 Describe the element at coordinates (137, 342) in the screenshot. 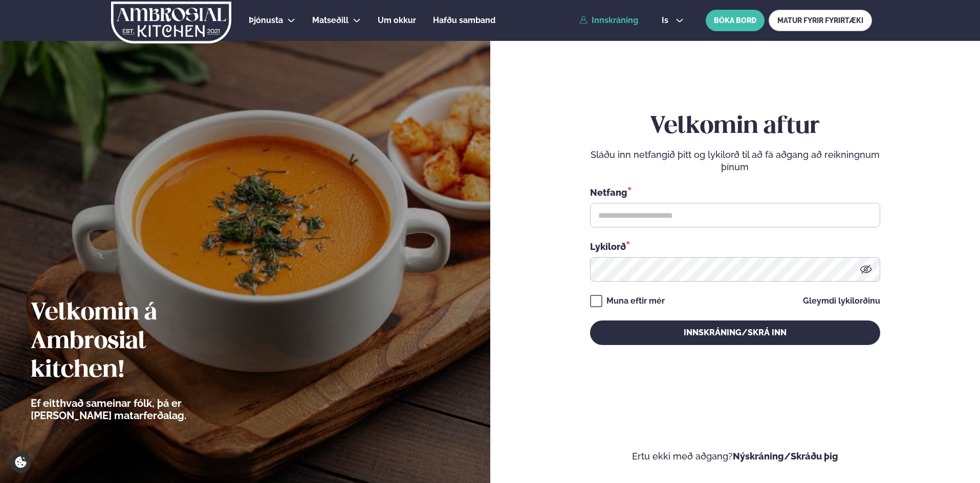

I see `h2: Velkomin á Ambrosial kitchen!` at that location.